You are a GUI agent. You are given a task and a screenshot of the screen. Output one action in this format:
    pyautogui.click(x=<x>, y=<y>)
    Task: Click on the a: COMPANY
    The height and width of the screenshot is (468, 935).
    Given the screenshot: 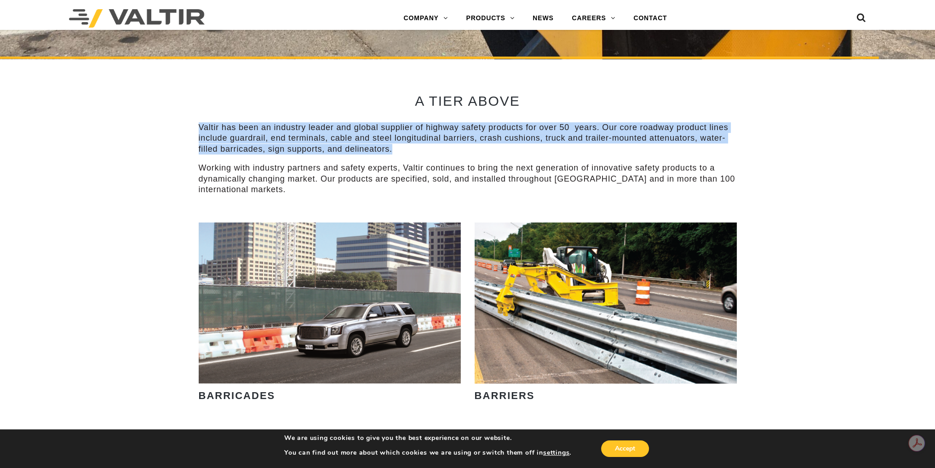 What is the action you would take?
    pyautogui.click(x=426, y=18)
    